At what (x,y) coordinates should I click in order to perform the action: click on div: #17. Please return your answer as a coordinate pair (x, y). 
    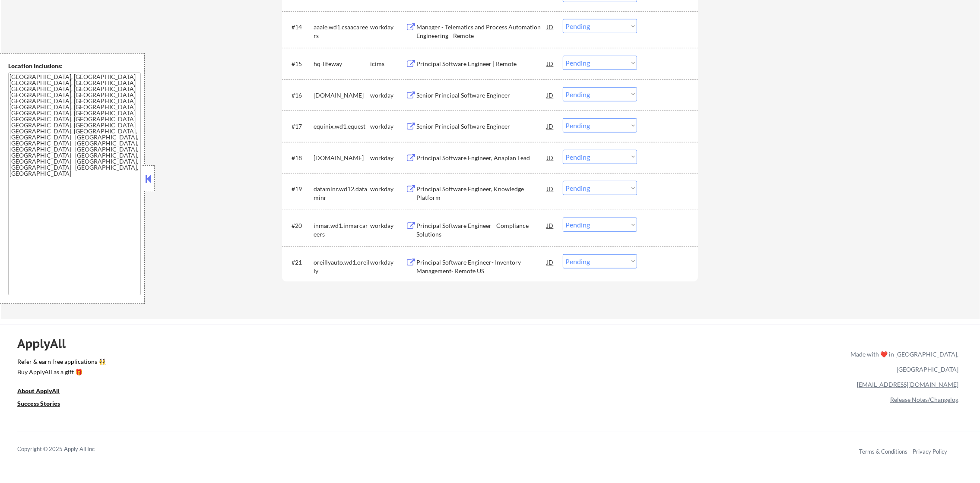
    Looking at the image, I should click on (298, 127).